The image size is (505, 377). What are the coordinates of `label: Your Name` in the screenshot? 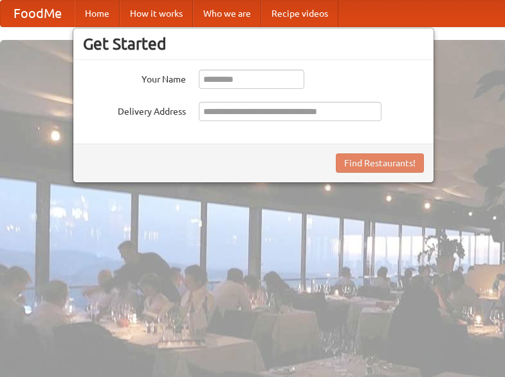 It's located at (135, 77).